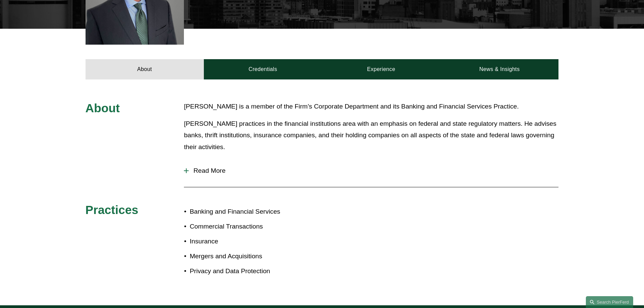 The width and height of the screenshot is (644, 308). Describe the element at coordinates (256, 271) in the screenshot. I see `p: Privacy and Data Protection` at that location.